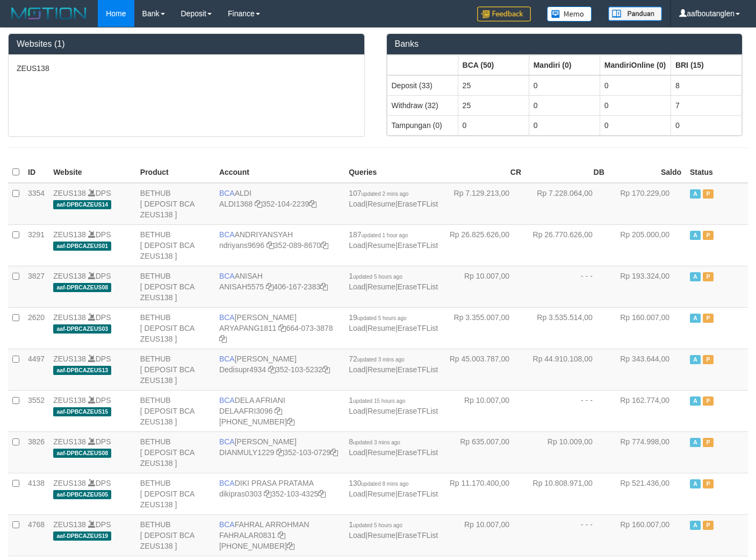 Image resolution: width=756 pixels, height=560 pixels. I want to click on td: Rp 521.436,00, so click(647, 493).